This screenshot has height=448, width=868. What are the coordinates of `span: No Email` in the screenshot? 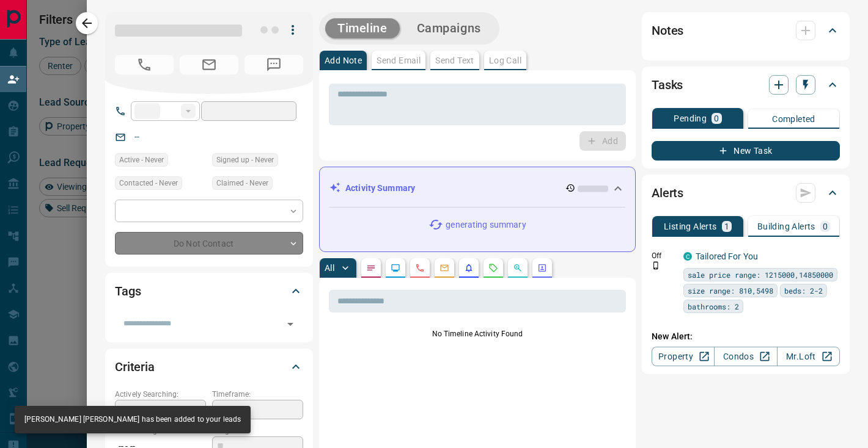 It's located at (209, 65).